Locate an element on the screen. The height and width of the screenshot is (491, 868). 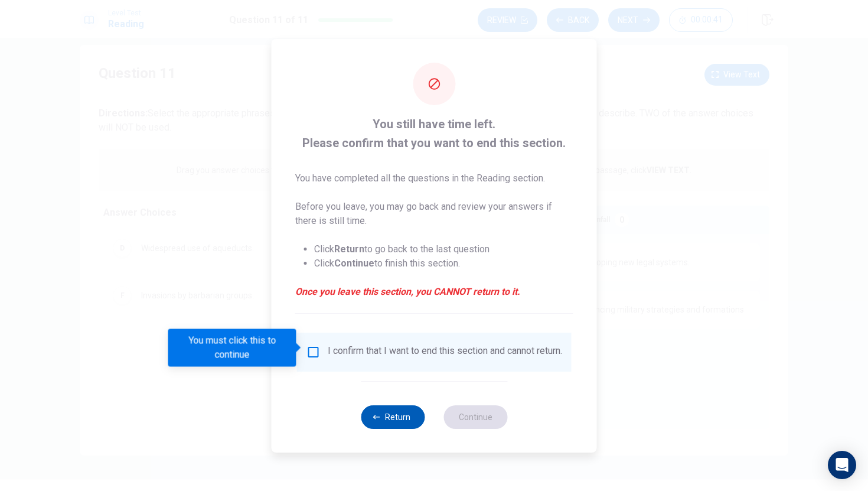
div: I confirm that I want to end this section and cannot return. is located at coordinates (444, 352).